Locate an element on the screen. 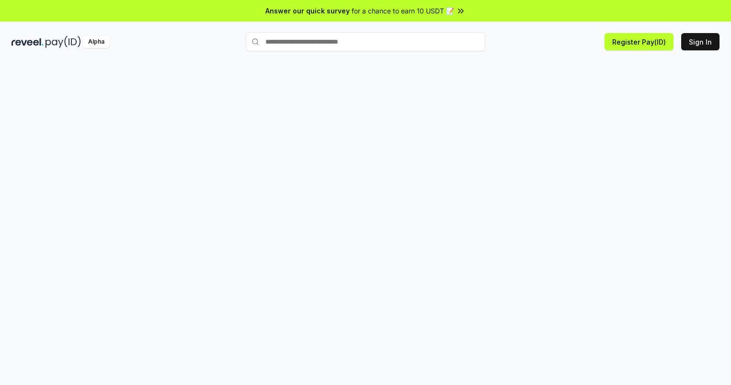 The image size is (731, 385). button: Register Pay(ID) is located at coordinates (639, 42).